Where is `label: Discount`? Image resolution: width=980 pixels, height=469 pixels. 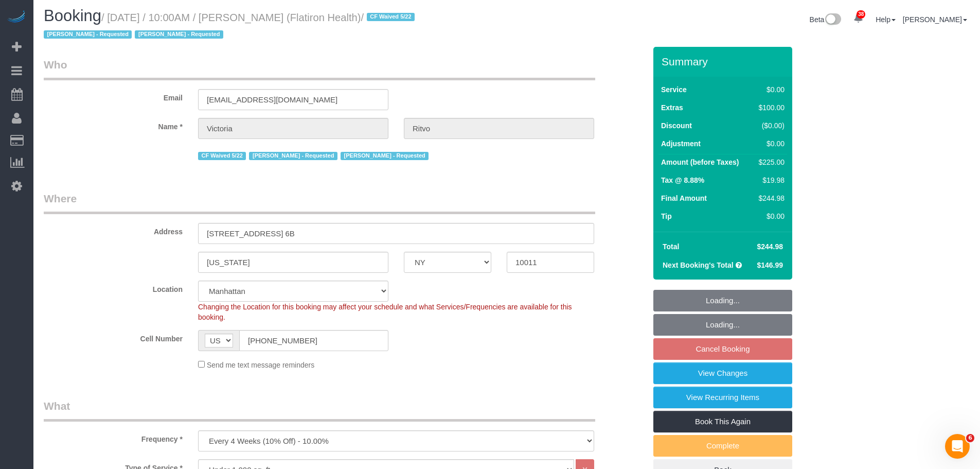
label: Discount is located at coordinates (676, 126).